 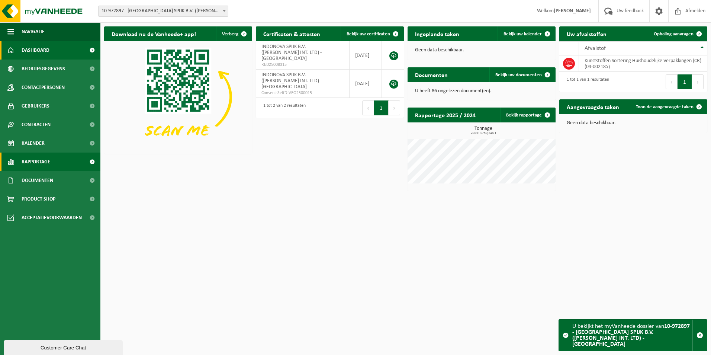 I want to click on span: Contracten, so click(x=36, y=125).